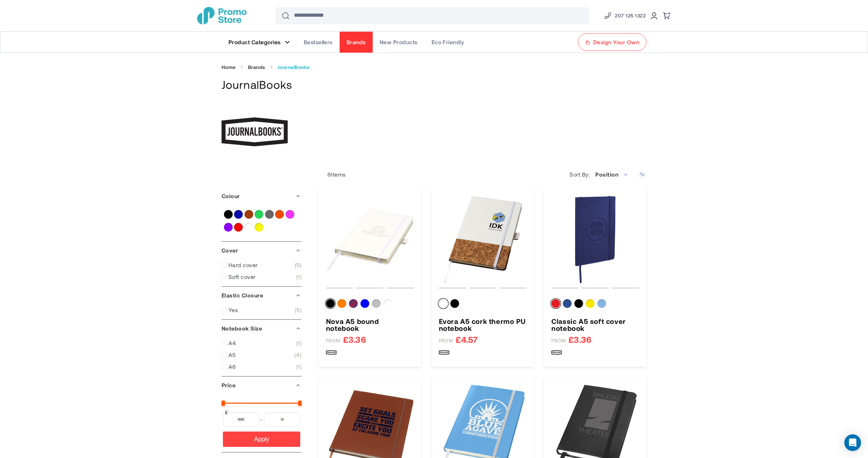 This screenshot has width=868, height=458. Describe the element at coordinates (233, 310) in the screenshot. I see `span: Yes` at that location.